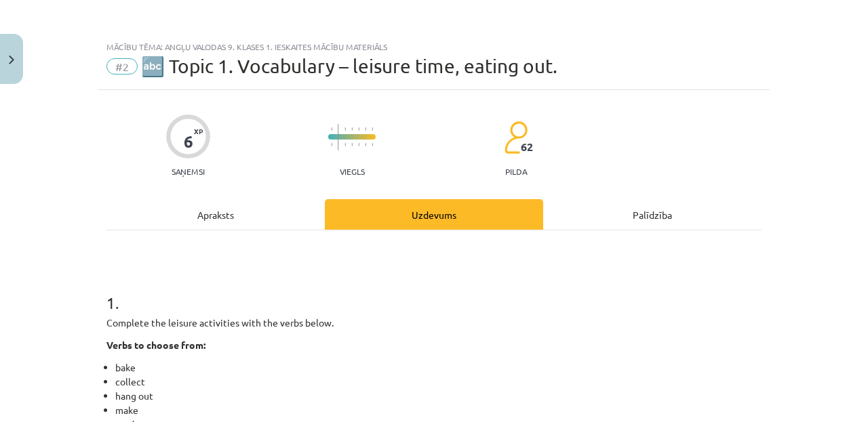 The width and height of the screenshot is (868, 422). Describe the element at coordinates (434, 322) in the screenshot. I see `p: Complete the leisure activities with the verbs below.` at that location.